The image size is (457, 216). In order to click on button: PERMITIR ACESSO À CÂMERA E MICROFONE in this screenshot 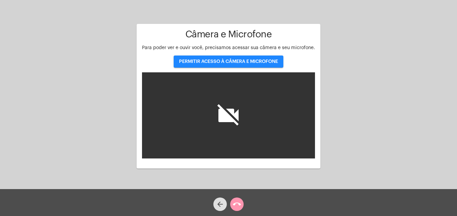, I will do `click(229, 62)`.